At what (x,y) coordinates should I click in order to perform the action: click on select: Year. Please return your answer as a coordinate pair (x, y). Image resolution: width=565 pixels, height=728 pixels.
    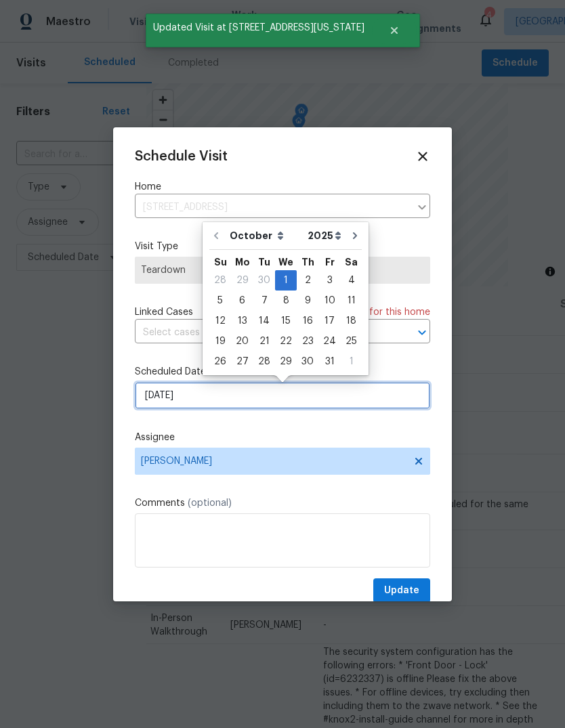
    Looking at the image, I should click on (325, 236).